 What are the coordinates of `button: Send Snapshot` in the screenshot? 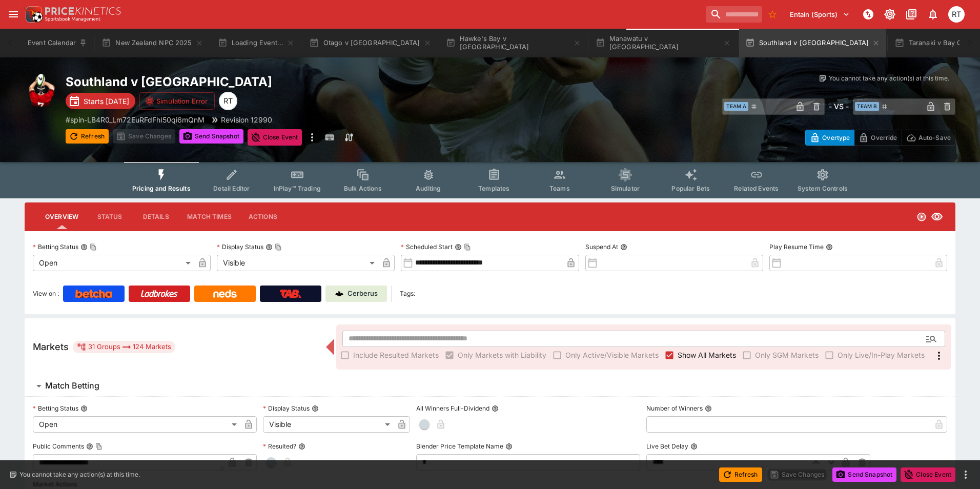 It's located at (864, 475).